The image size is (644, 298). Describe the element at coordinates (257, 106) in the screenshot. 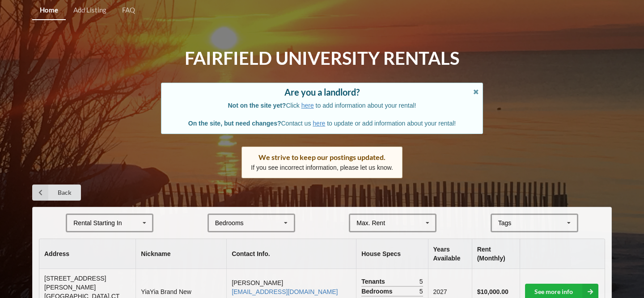

I see `b: Not on the site yet?` at that location.